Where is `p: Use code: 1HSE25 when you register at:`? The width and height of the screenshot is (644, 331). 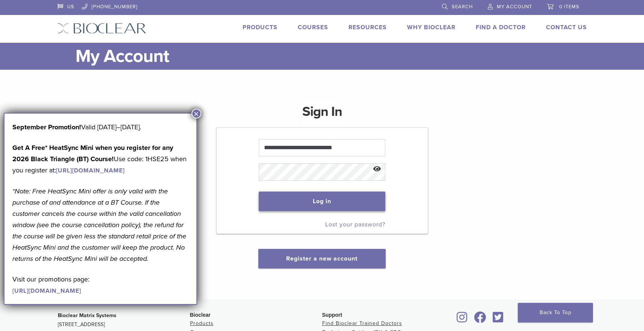 p: Use code: 1HSE25 when you register at: is located at coordinates (100, 159).